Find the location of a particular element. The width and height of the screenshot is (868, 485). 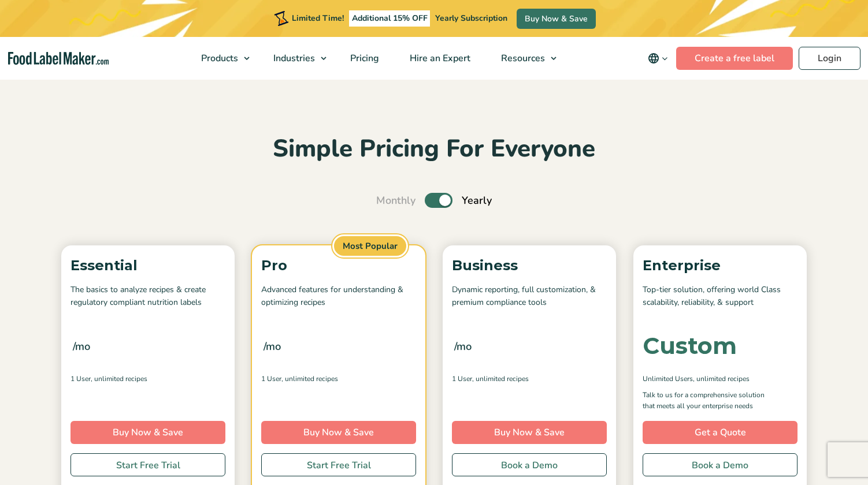

span: Resources is located at coordinates (522, 58).